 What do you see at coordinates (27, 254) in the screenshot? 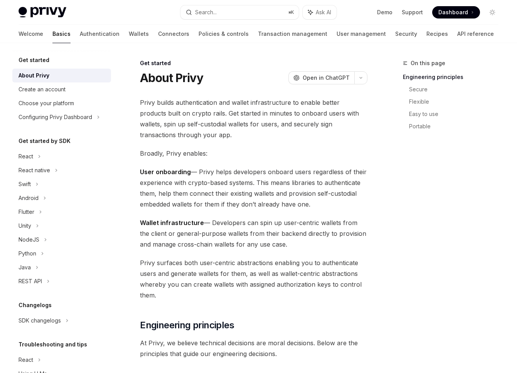
I see `div: Python` at bounding box center [27, 254].